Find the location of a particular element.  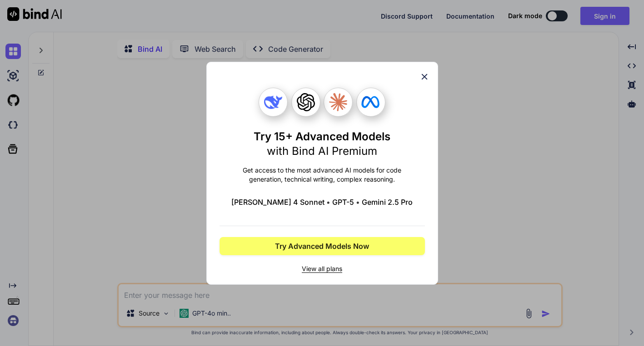

button: Try Advanced Models Now is located at coordinates (322, 246).